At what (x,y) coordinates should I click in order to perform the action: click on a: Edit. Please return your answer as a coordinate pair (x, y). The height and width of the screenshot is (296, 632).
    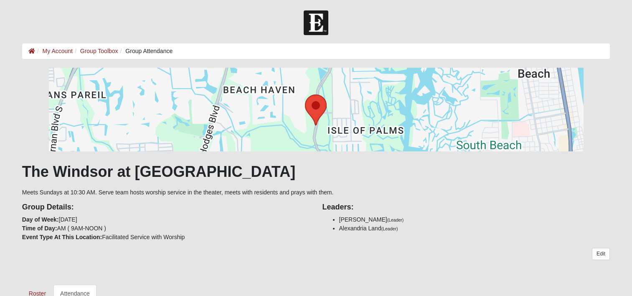
    Looking at the image, I should click on (601, 254).